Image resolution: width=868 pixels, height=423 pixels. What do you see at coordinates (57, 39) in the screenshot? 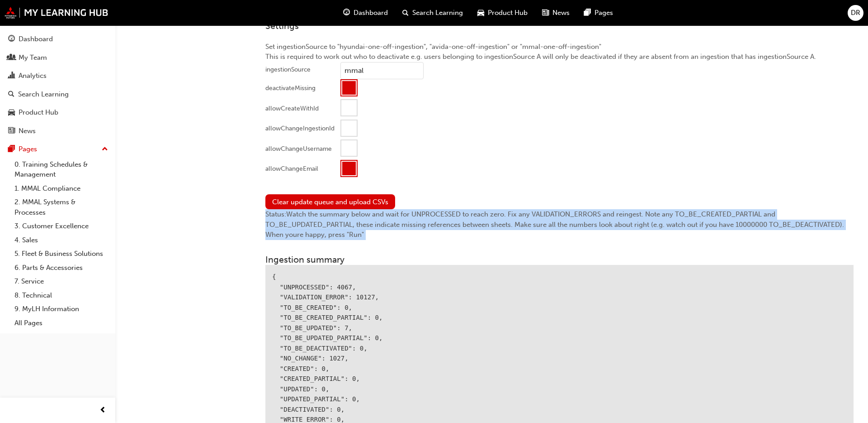
I see `a: Dashboard` at bounding box center [57, 39].